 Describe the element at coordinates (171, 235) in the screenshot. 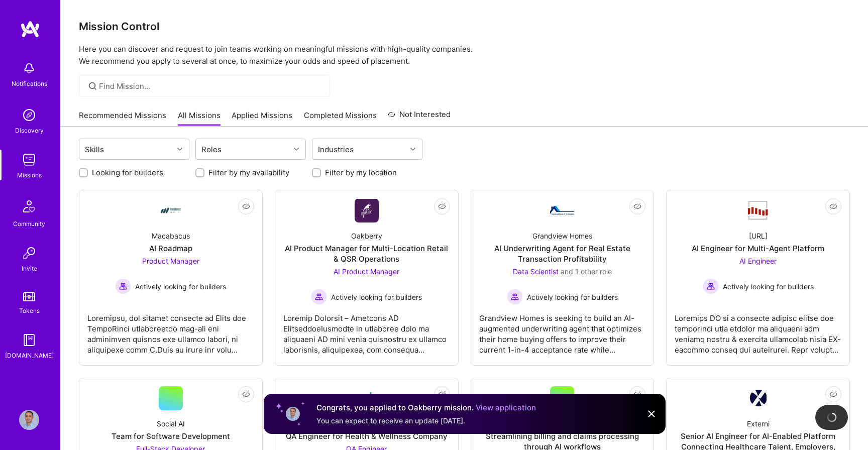

I see `div: Macabacus` at that location.